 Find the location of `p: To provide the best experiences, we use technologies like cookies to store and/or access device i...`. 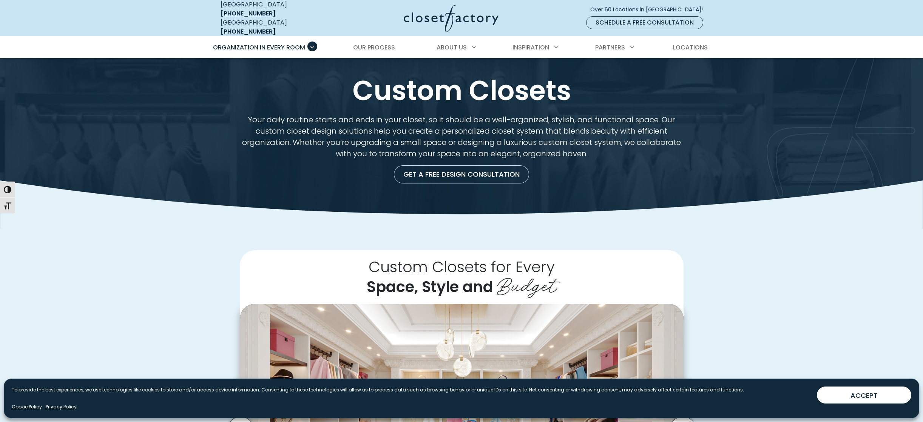

p: To provide the best experiences, we use technologies like cookies to store and/or access device i... is located at coordinates (378, 390).